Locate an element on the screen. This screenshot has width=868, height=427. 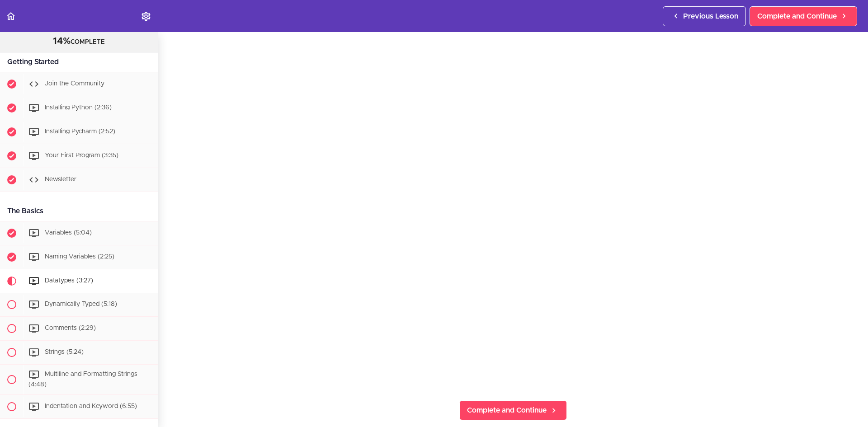
span: Previous Lesson is located at coordinates (711, 16).